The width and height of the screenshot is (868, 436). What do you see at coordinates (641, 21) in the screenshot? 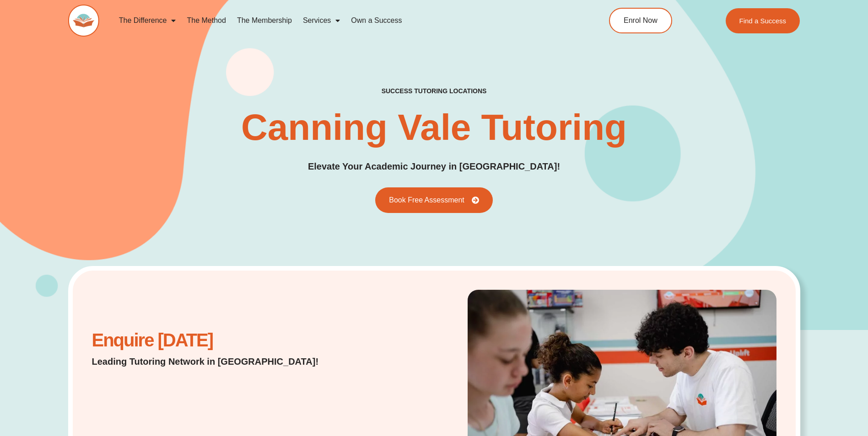
I see `span: Enrol Now` at bounding box center [641, 21].